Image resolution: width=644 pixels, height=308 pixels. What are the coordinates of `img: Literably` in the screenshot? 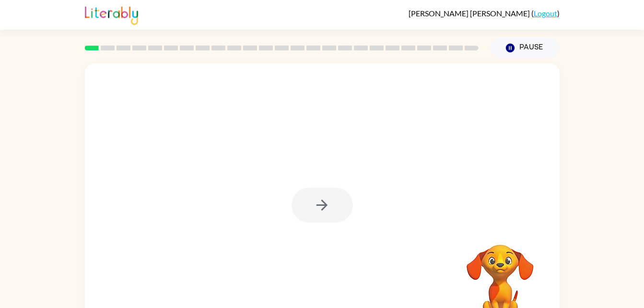 It's located at (111, 15).